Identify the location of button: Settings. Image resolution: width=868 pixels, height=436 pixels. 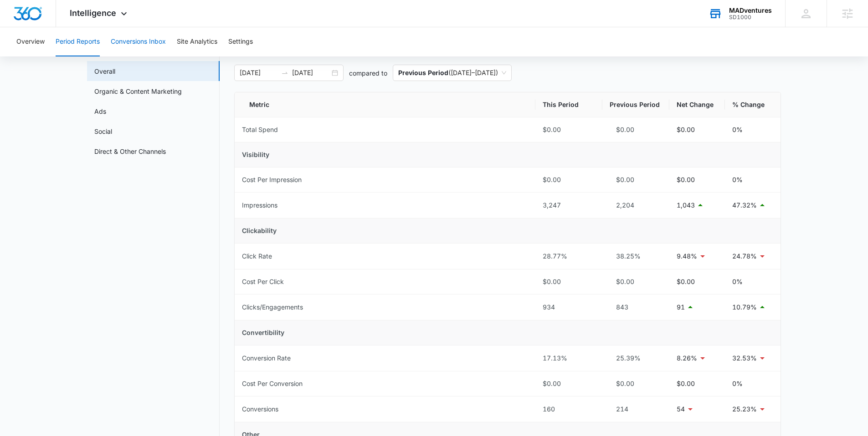
(241, 42).